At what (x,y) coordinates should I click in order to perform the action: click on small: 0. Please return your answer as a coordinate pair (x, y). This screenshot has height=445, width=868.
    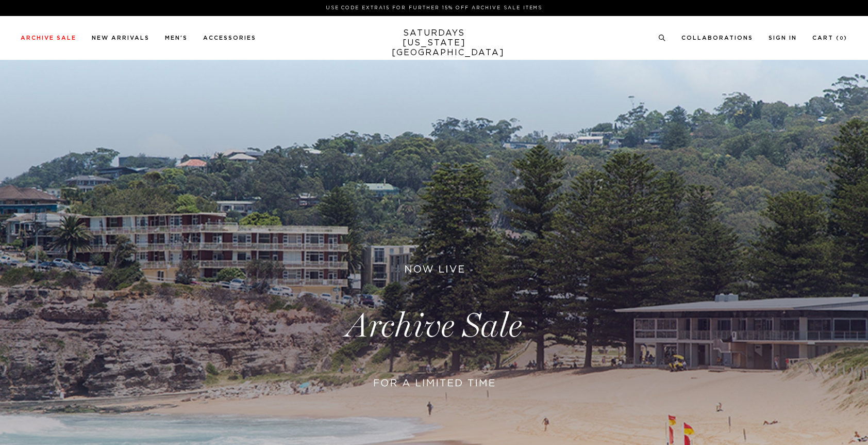
    Looking at the image, I should click on (842, 38).